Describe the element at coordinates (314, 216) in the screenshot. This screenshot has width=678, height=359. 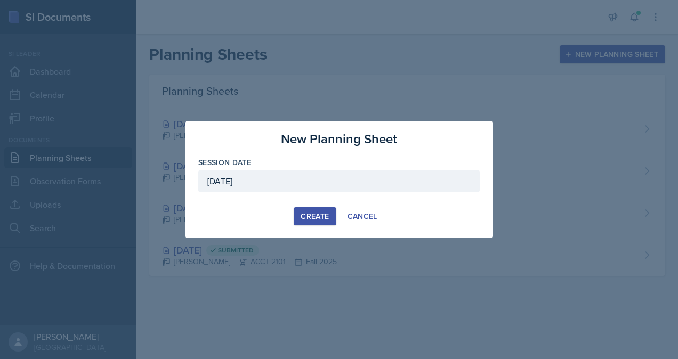
I see `button: Create` at that location.